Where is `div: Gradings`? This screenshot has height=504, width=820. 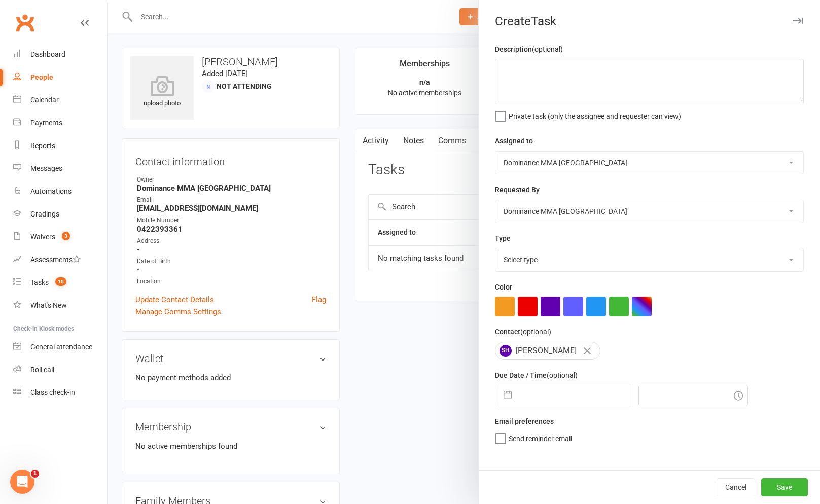
div: Gradings is located at coordinates (45, 214).